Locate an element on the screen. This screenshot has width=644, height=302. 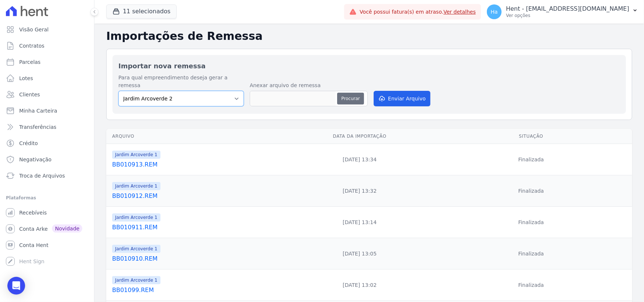
a: Lotes is located at coordinates (47, 78).